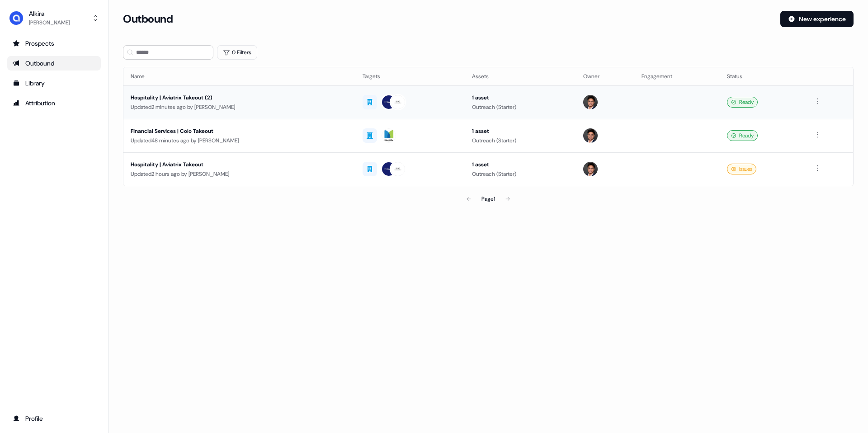  Describe the element at coordinates (239, 164) in the screenshot. I see `div: Hospitality | Aviatrix Takeout` at that location.